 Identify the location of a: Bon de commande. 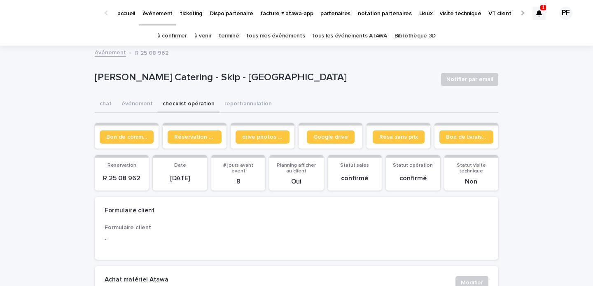
(127, 137).